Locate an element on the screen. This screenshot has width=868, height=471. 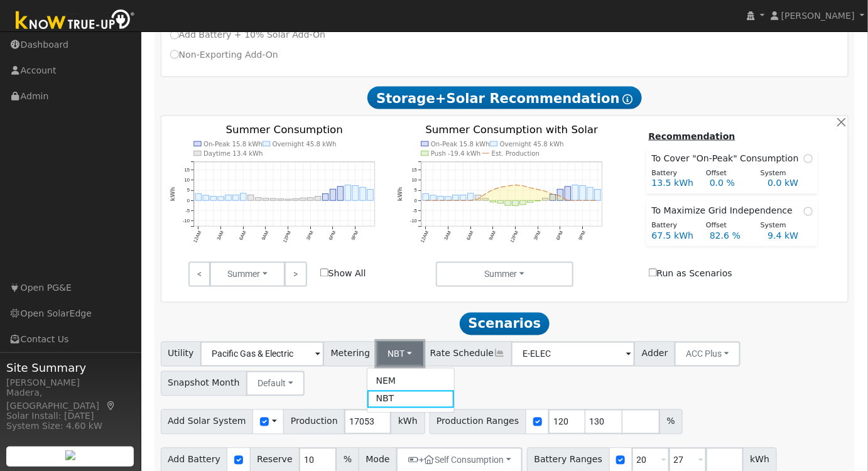
input: Show All is located at coordinates (324, 273).